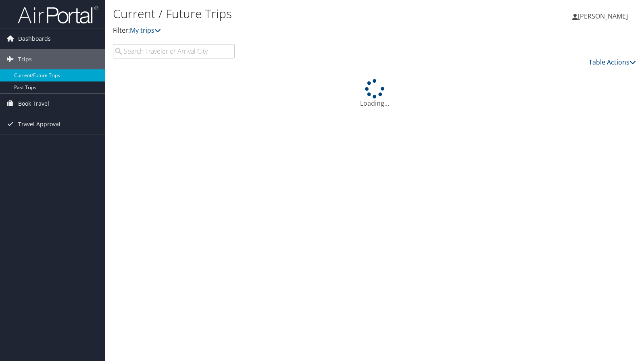  Describe the element at coordinates (33, 103) in the screenshot. I see `span: Book Travel` at that location.